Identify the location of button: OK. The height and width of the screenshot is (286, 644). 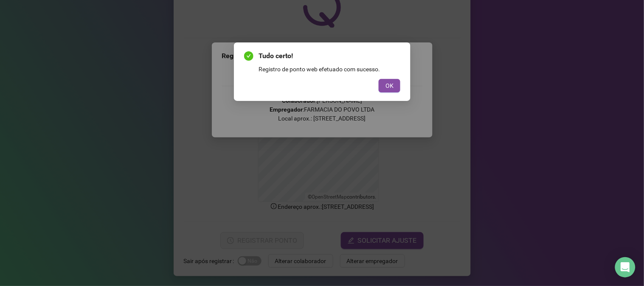
(389, 85).